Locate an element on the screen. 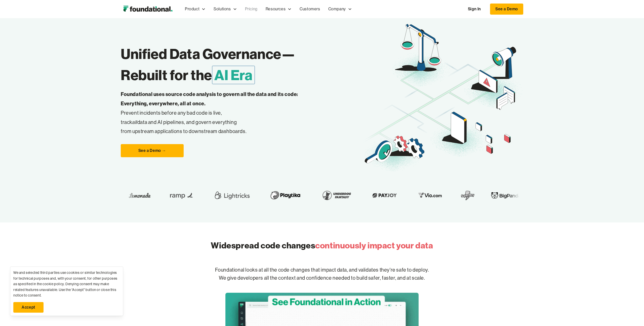 This screenshot has height=326, width=644. a: Sign In is located at coordinates (475, 9).